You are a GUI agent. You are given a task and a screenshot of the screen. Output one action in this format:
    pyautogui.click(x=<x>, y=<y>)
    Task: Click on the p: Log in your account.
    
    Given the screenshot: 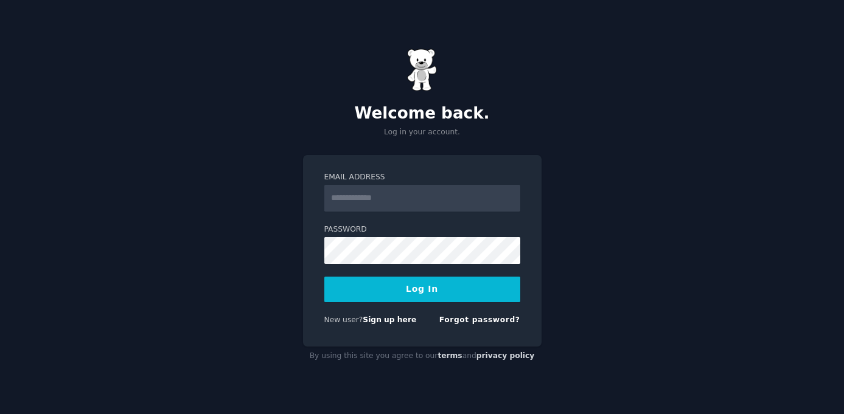 What is the action you would take?
    pyautogui.click(x=422, y=133)
    